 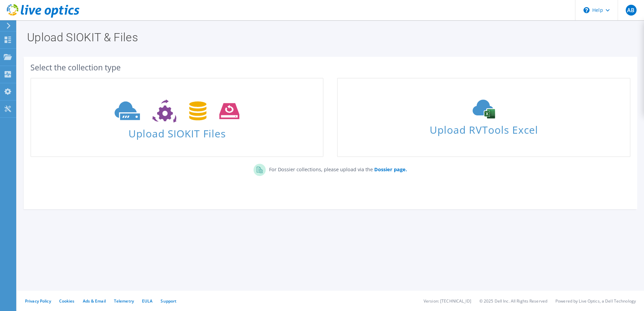 I want to click on span: Upload SIOKIT Files, so click(x=177, y=131).